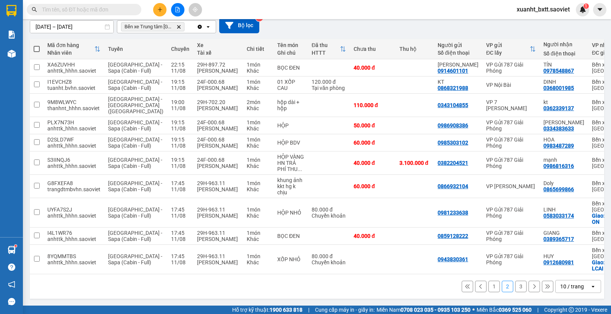 The width and height of the screenshot is (611, 314). I want to click on div: Chưa thu, so click(373, 49).